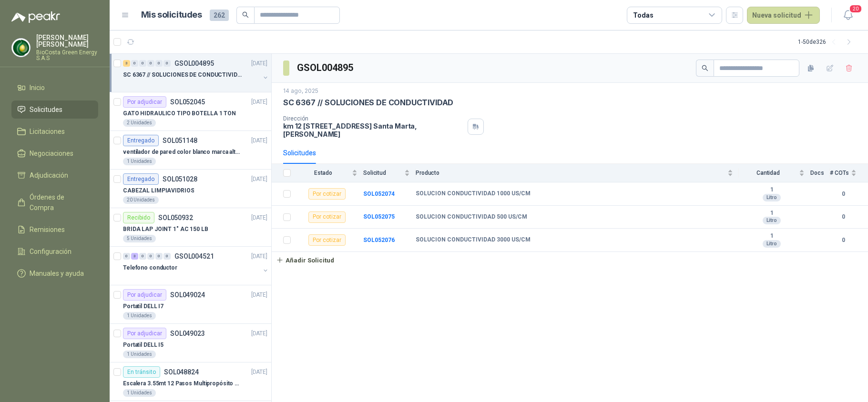 This screenshot has height=402, width=868. Describe the element at coordinates (180, 179) in the screenshot. I see `p: SOL051028` at that location.